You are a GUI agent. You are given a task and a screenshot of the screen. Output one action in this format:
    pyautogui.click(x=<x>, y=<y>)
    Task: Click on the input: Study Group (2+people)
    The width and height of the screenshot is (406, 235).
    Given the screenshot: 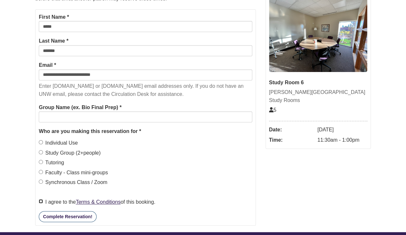 What is the action you would take?
    pyautogui.click(x=41, y=152)
    